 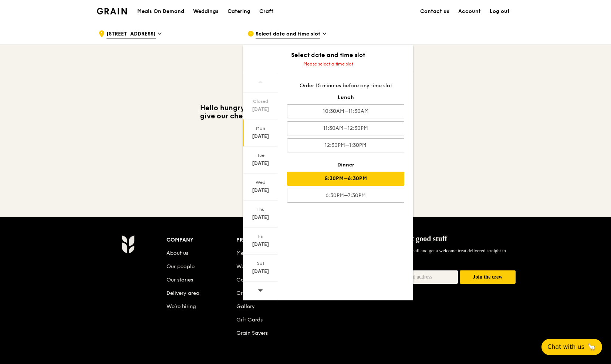 I want to click on a: Account, so click(x=469, y=11).